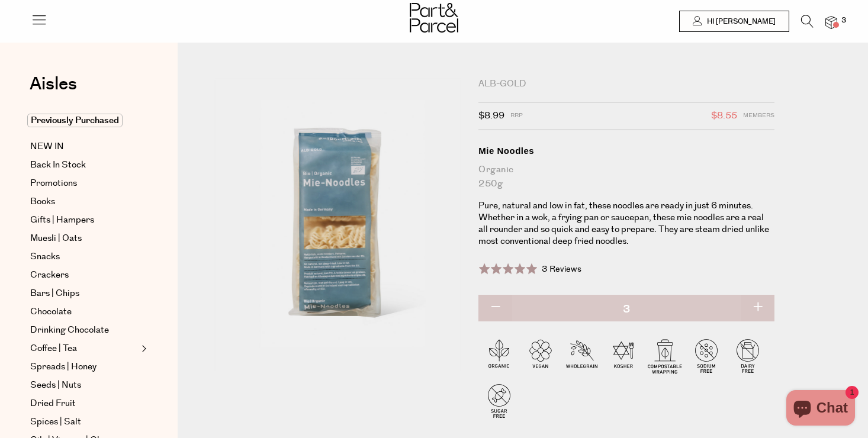 The image size is (868, 438). I want to click on img: Part&Parcel, so click(434, 18).